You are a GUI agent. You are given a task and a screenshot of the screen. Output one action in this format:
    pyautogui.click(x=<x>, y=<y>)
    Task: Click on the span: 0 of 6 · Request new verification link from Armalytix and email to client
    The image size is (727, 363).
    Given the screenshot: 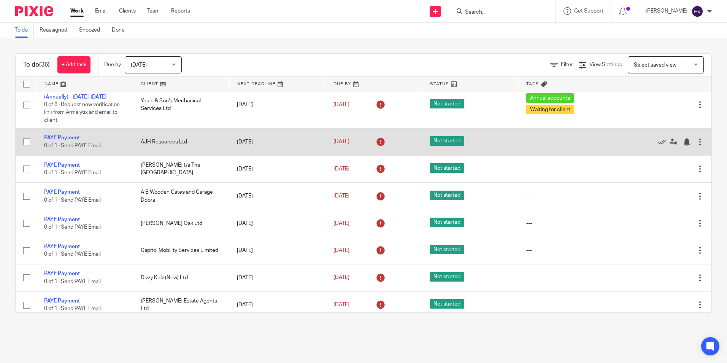 What is the action you would take?
    pyautogui.click(x=82, y=112)
    